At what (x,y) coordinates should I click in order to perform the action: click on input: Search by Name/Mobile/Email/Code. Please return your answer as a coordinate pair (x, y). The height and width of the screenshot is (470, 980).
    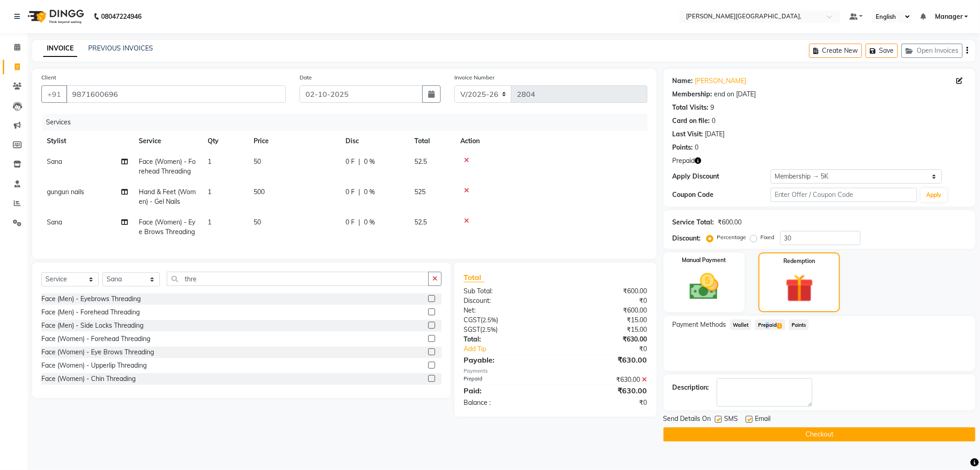
    Looking at the image, I should click on (176, 94).